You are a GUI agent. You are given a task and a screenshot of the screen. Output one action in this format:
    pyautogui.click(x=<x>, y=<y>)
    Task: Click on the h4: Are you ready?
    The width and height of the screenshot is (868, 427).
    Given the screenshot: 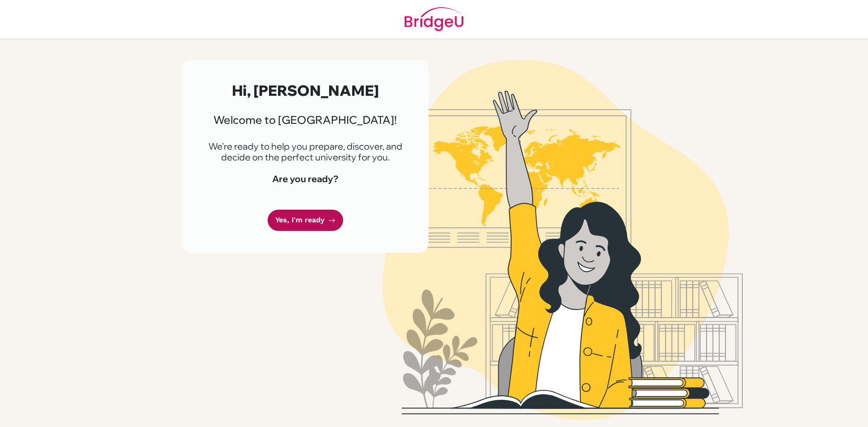 What is the action you would take?
    pyautogui.click(x=305, y=179)
    